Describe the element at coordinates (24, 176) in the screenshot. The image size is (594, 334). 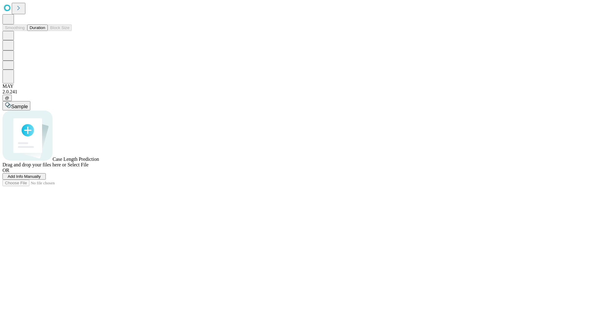
I see `span: Add Info Manually` at that location.